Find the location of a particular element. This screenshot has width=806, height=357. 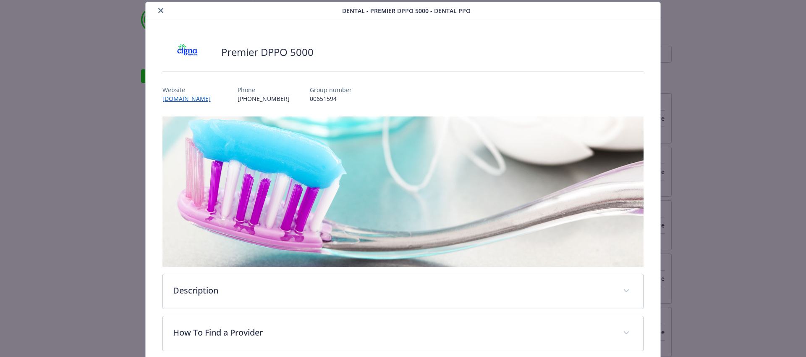

img: CIGNA is located at coordinates (188, 52).